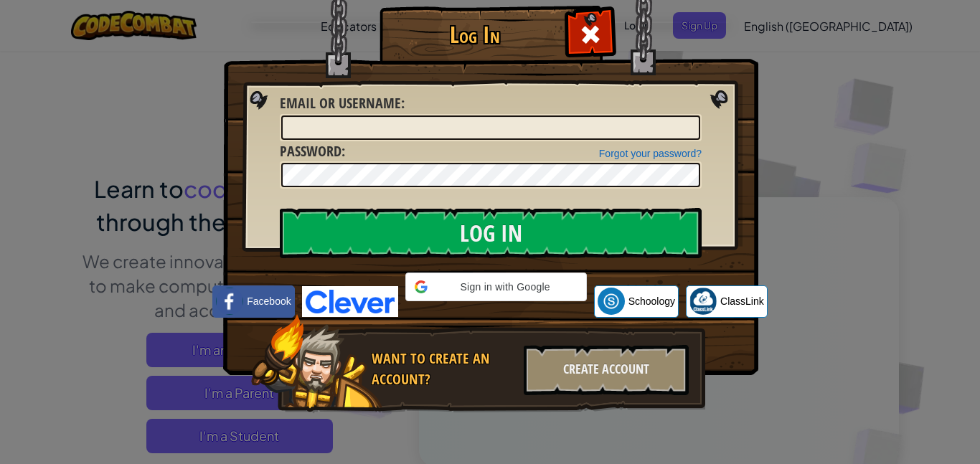 The width and height of the screenshot is (980, 464). What do you see at coordinates (230, 301) in the screenshot?
I see `img: facebook_small.png` at bounding box center [230, 301].